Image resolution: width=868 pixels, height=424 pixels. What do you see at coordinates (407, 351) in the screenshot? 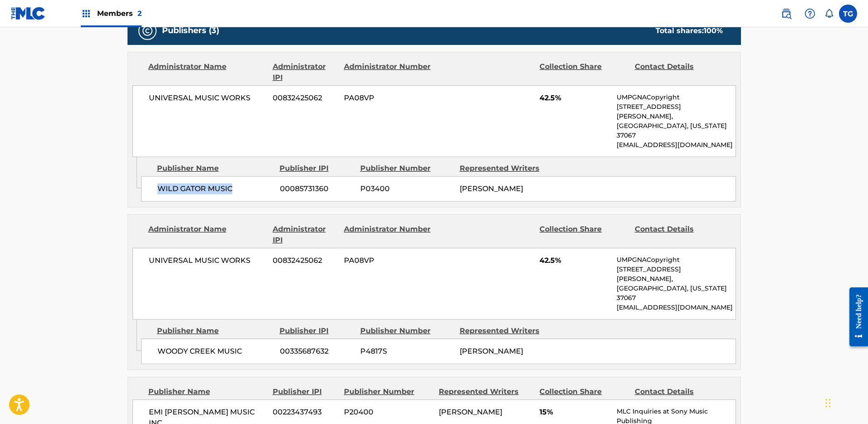
I see `span: P4817S` at bounding box center [407, 351].